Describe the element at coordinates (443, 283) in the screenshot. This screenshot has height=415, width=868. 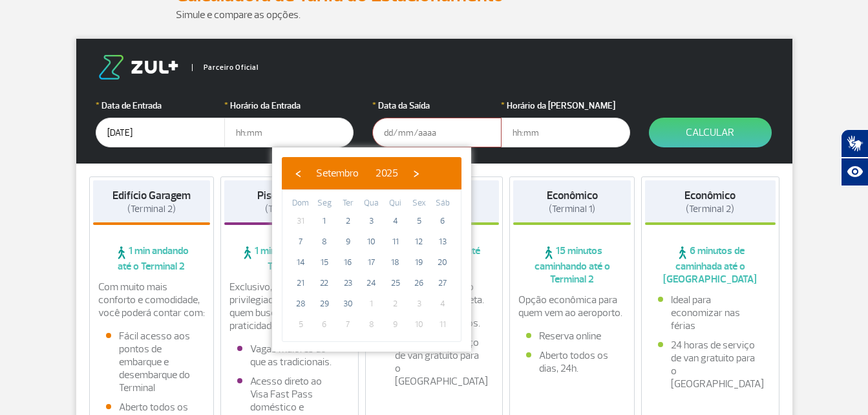
I see `span: 27` at that location.